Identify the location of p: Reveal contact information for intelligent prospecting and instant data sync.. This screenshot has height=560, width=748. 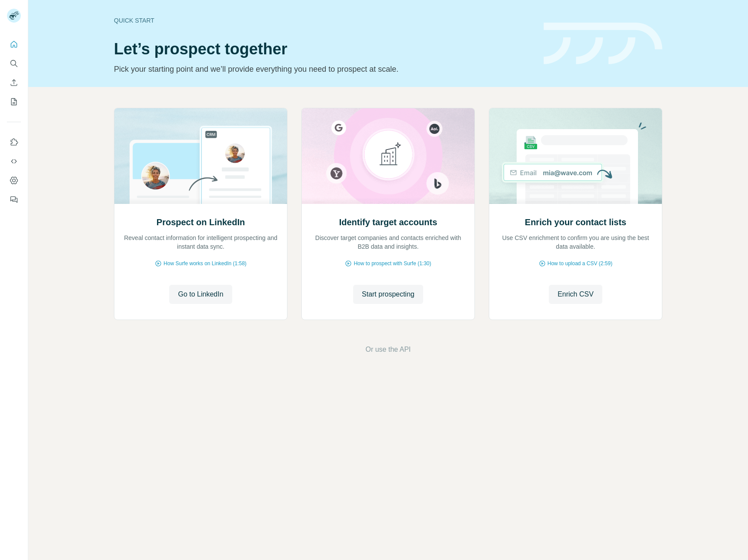
(201, 242).